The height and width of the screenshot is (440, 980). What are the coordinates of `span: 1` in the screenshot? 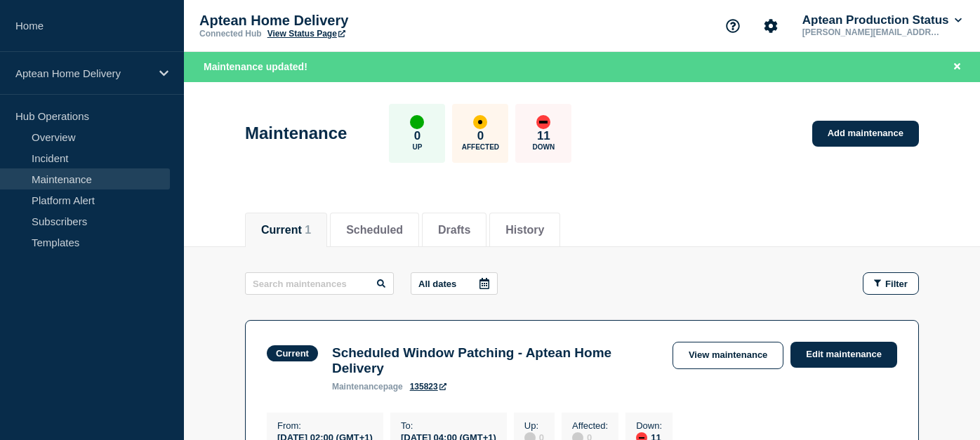 It's located at (307, 229).